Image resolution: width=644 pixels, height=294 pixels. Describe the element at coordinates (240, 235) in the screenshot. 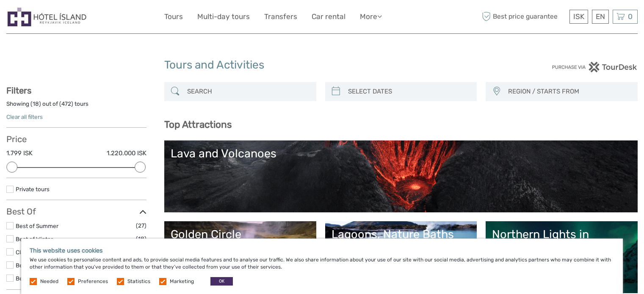

I see `div: Golden Circle` at that location.